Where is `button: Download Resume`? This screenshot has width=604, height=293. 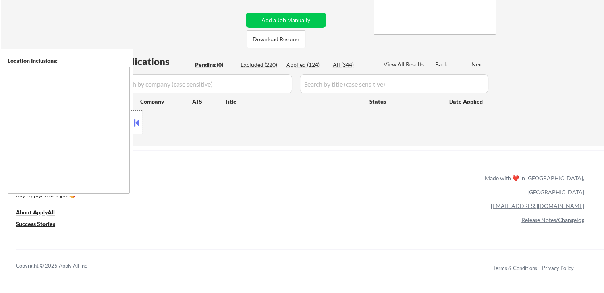
button: Download Resume is located at coordinates (276, 39).